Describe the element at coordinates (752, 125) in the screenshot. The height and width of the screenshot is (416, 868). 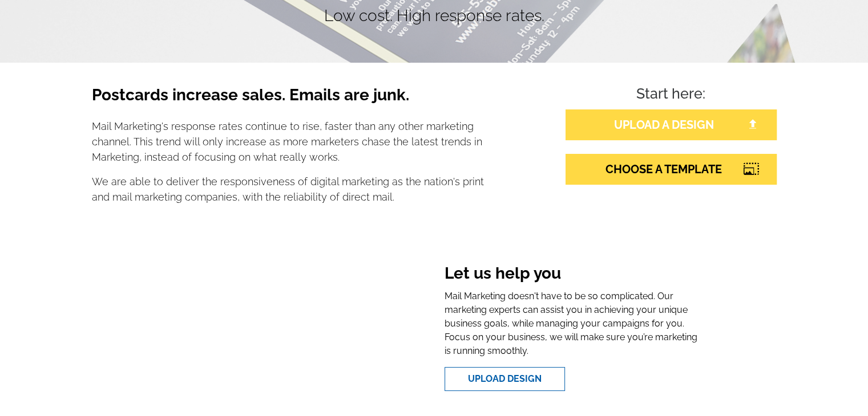
I see `img: file-upload-white.png` at that location.